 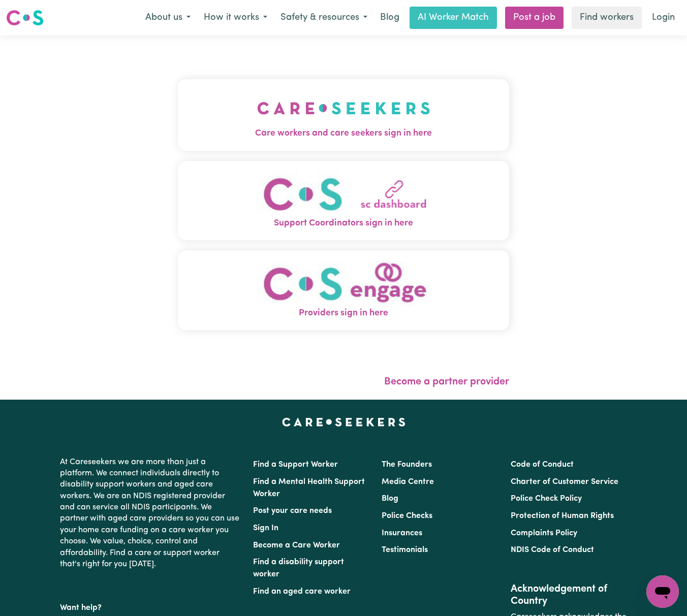 What do you see at coordinates (324, 18) in the screenshot?
I see `button: Safety & resources` at bounding box center [324, 18].